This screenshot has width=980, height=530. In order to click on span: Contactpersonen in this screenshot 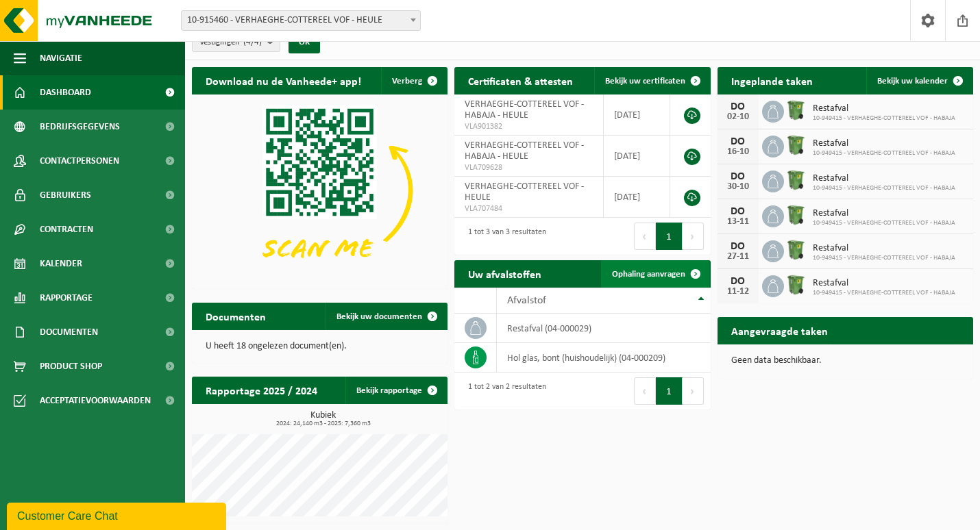, I will do `click(79, 161)`.